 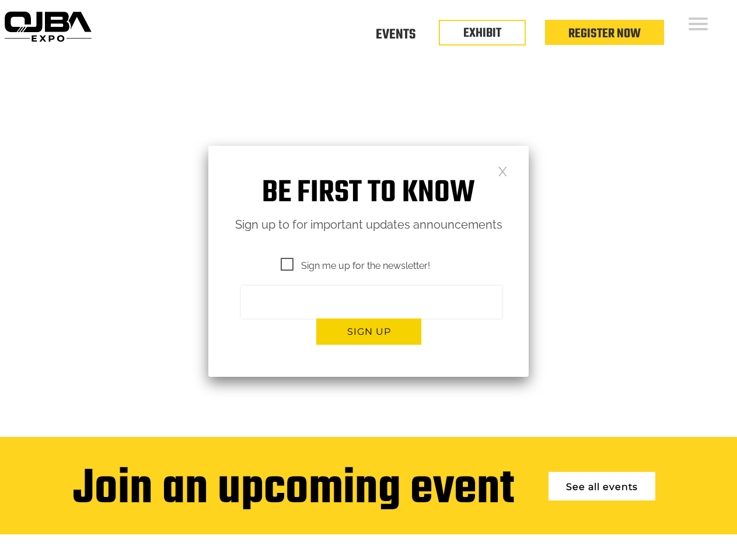 What do you see at coordinates (482, 34) in the screenshot?
I see `a: EXHIBIT` at bounding box center [482, 34].